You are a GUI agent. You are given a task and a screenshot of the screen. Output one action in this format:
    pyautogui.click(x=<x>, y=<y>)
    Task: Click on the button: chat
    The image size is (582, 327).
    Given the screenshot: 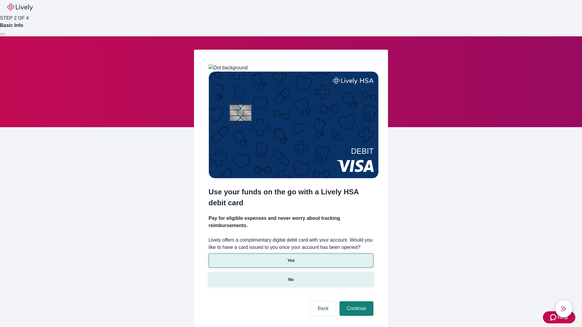 What is the action you would take?
    pyautogui.click(x=564, y=309)
    